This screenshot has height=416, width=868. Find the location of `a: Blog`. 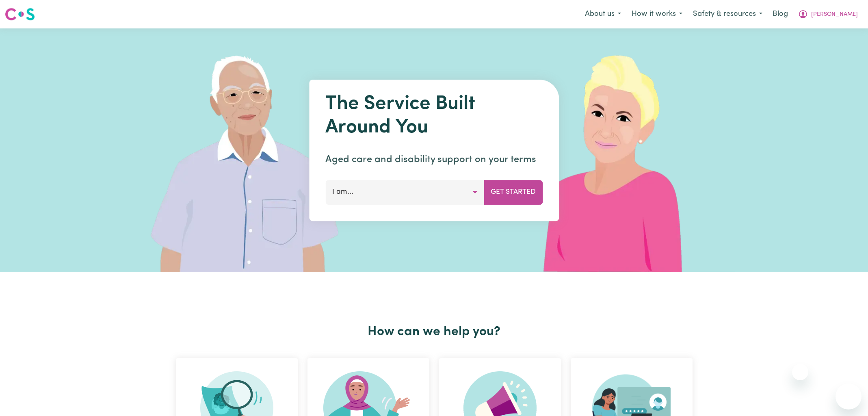

a: Blog is located at coordinates (781, 14).